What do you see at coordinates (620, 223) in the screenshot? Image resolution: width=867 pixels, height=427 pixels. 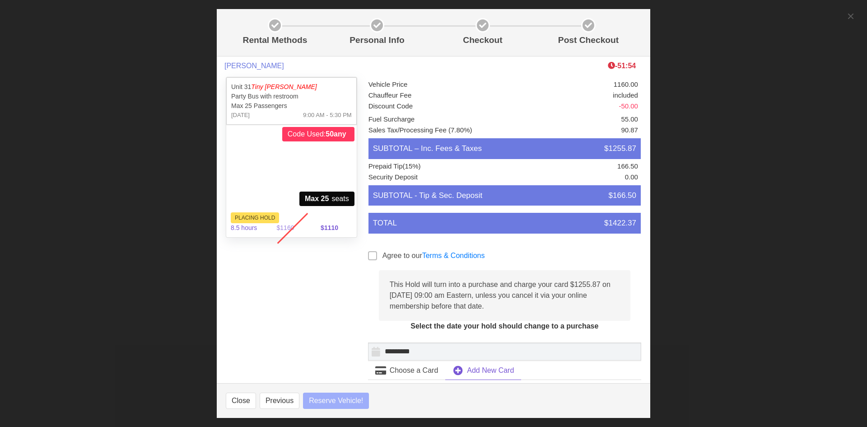 I see `span: $1422.37` at bounding box center [620, 223].